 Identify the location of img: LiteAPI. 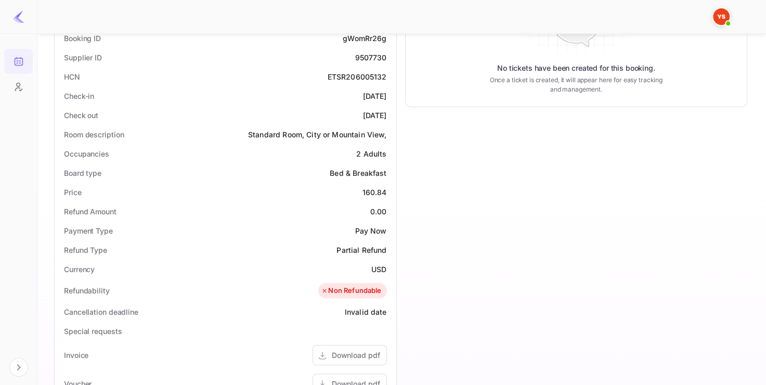
(19, 17).